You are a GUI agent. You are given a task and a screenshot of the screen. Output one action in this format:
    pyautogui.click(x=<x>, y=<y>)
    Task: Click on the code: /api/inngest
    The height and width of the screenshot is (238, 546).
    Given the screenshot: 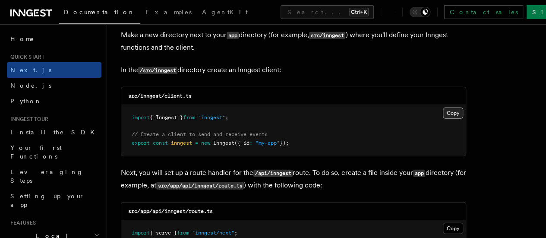 What is the action you would take?
    pyautogui.click(x=273, y=173)
    